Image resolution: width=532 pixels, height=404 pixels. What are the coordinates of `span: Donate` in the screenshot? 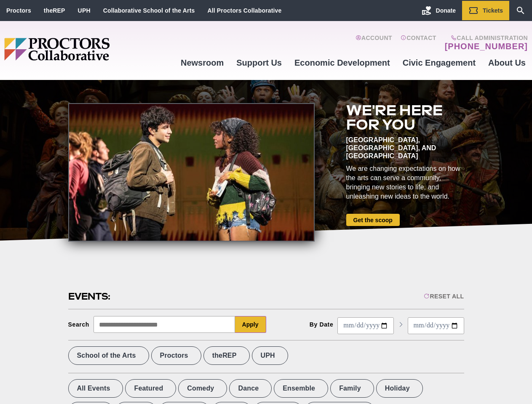 It's located at (446, 11).